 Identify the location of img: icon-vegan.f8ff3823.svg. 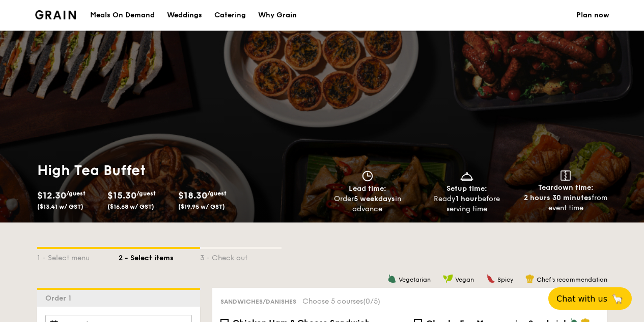
(448, 278).